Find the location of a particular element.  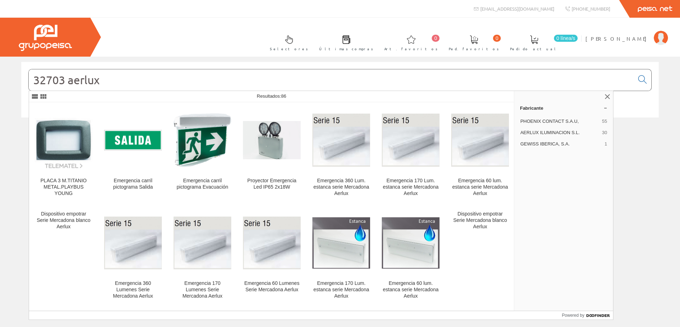

span: Pedido actual is located at coordinates (534, 49).